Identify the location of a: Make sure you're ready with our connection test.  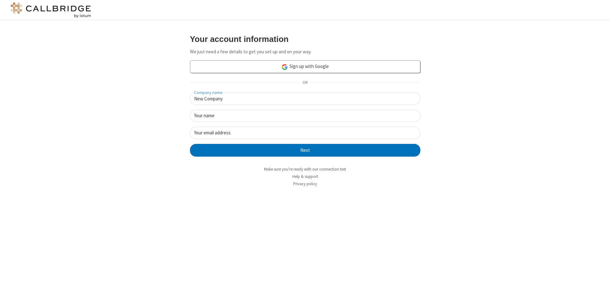
(305, 169).